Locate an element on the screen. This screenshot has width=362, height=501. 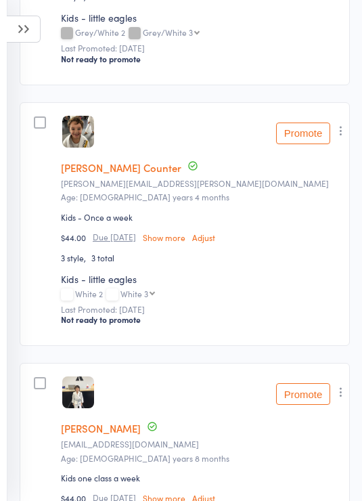
small: Laura.houlton@gmail.com is located at coordinates (200, 183).